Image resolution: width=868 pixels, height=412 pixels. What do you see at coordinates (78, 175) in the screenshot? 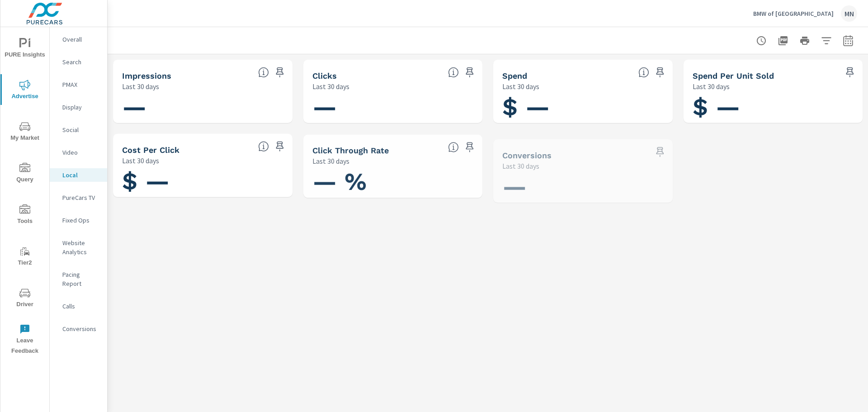
I see `div: Local` at bounding box center [78, 175].